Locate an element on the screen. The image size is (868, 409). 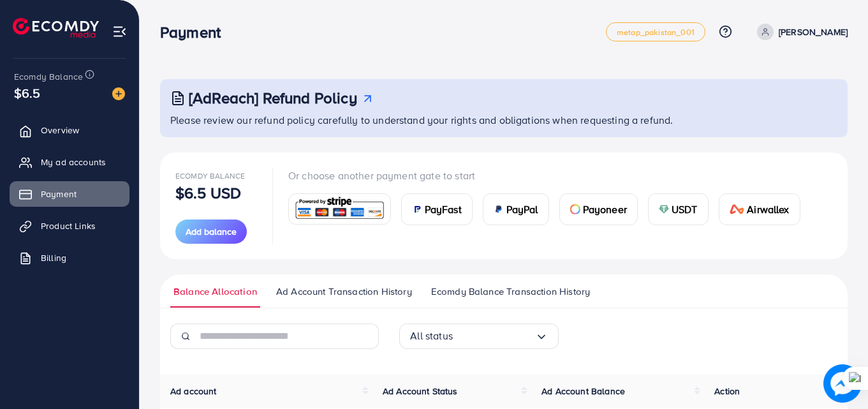
a: cardAirwallex is located at coordinates (759, 209).